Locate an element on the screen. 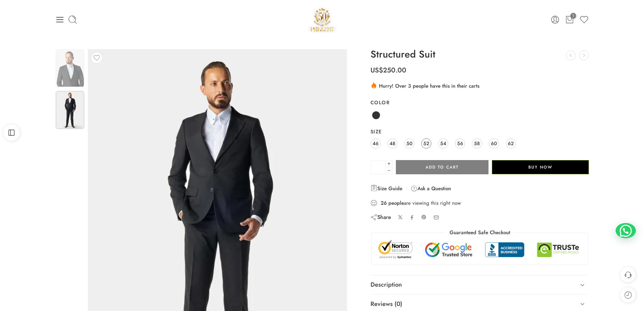  span: US$ is located at coordinates (377, 70).